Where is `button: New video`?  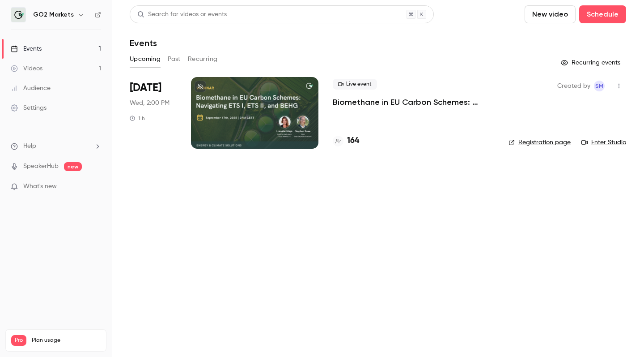 button: New video is located at coordinates (550, 14).